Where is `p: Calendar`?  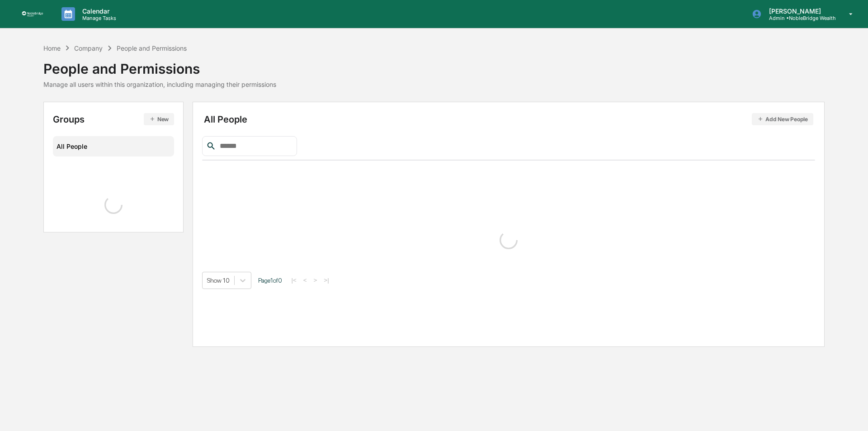
p: Calendar is located at coordinates (98, 11).